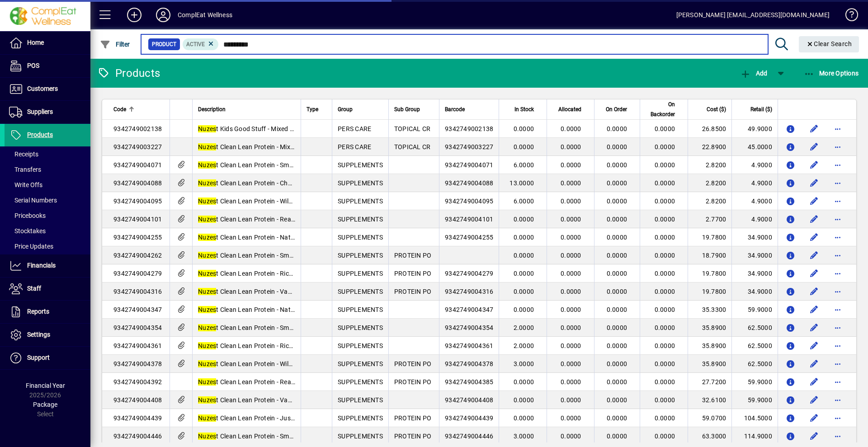 This screenshot has width=868, height=447. I want to click on span: 9342749004101, so click(469, 219).